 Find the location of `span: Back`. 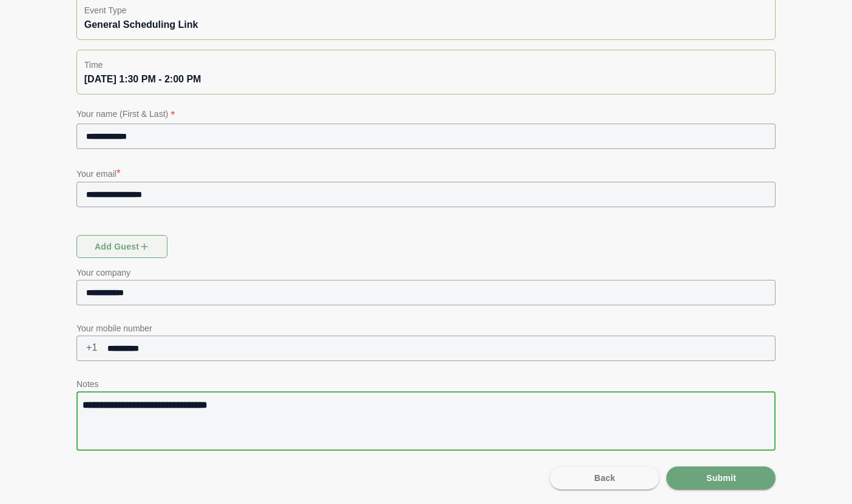

span: Back is located at coordinates (604, 479).